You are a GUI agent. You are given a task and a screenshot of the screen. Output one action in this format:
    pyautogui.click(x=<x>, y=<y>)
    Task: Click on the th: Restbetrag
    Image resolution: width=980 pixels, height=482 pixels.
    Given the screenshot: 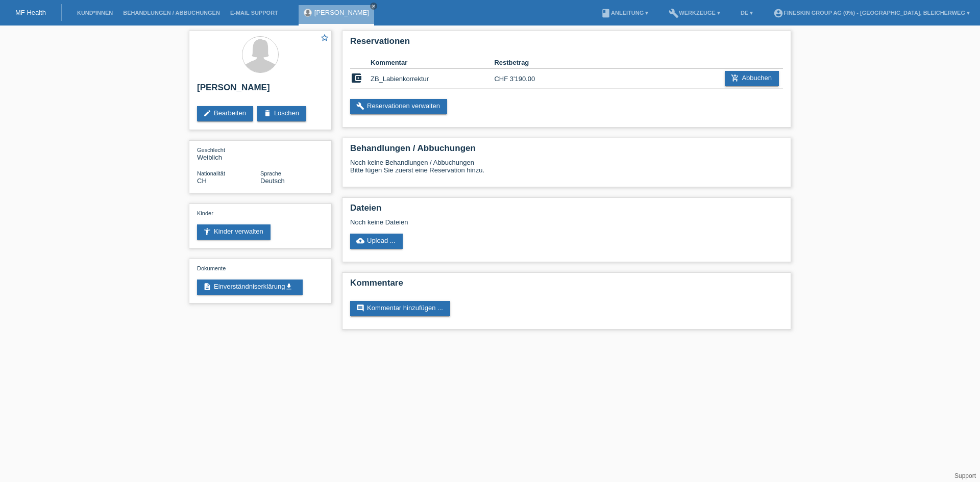 What is the action you would take?
    pyautogui.click(x=525, y=62)
    